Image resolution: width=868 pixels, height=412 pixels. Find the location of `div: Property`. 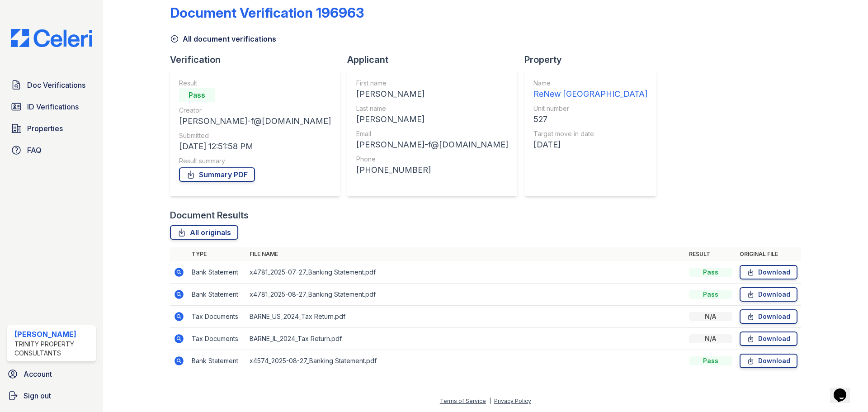

div: Property is located at coordinates (594, 59).